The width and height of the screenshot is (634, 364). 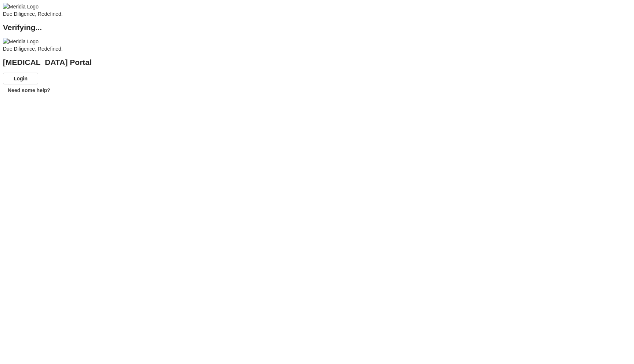 What do you see at coordinates (317, 28) in the screenshot?
I see `h2: Verifying...` at bounding box center [317, 28].